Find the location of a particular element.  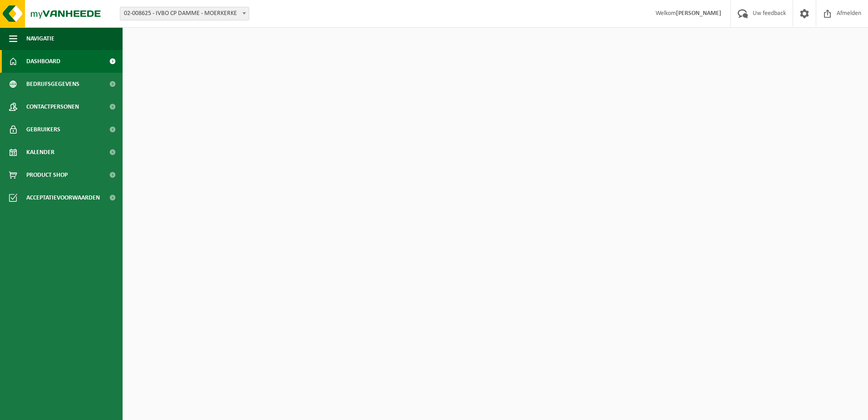

span: Kalender is located at coordinates (40, 152).